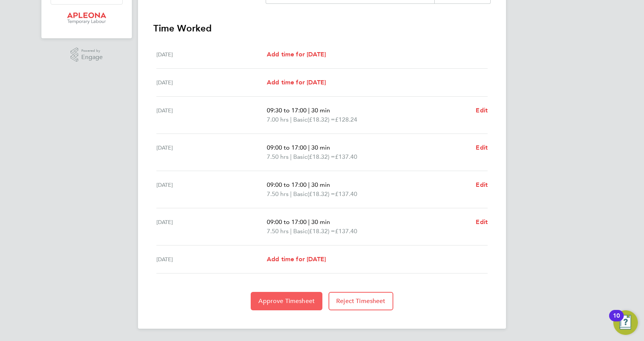  What do you see at coordinates (361, 301) in the screenshot?
I see `span: Reject Timesheet` at bounding box center [361, 301].